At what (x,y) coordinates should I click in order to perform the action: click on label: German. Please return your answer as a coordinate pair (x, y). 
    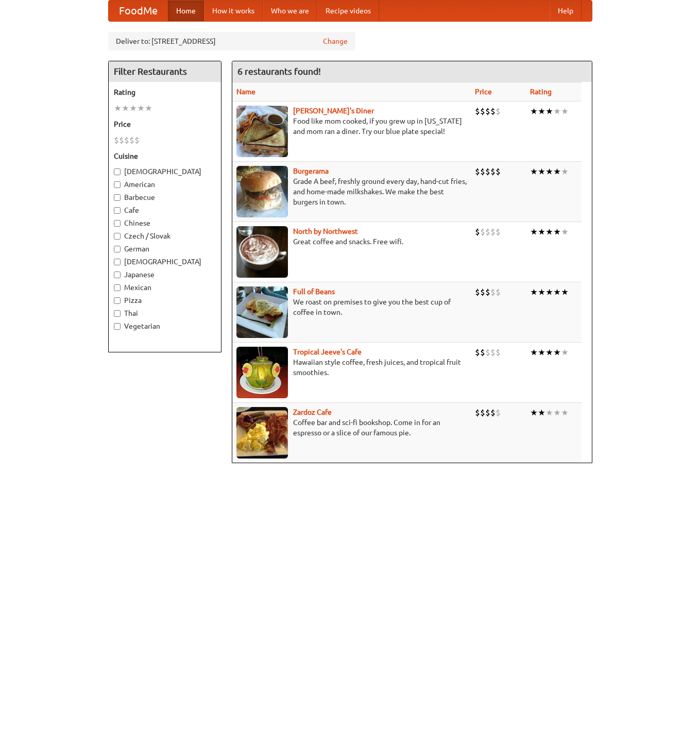
    Looking at the image, I should click on (165, 249).